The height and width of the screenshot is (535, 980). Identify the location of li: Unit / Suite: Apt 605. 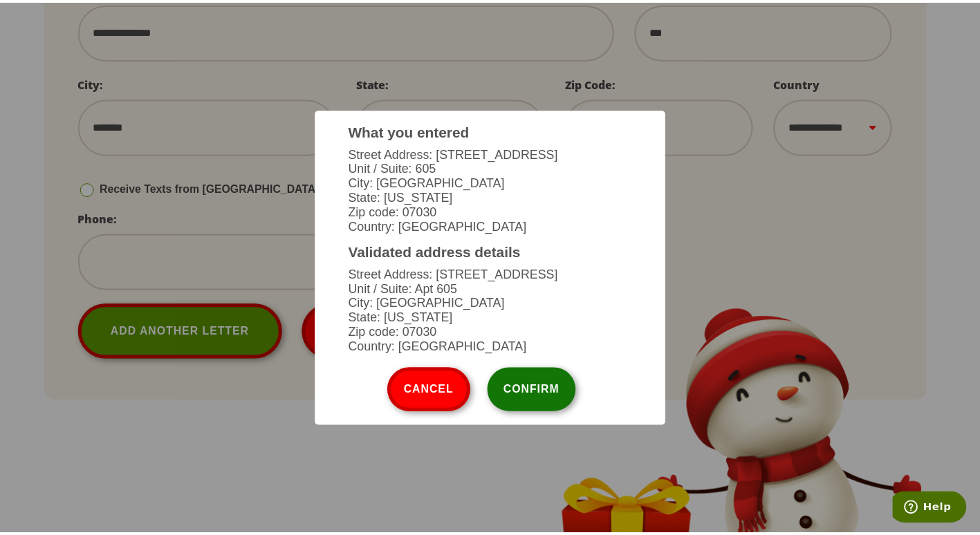
(495, 289).